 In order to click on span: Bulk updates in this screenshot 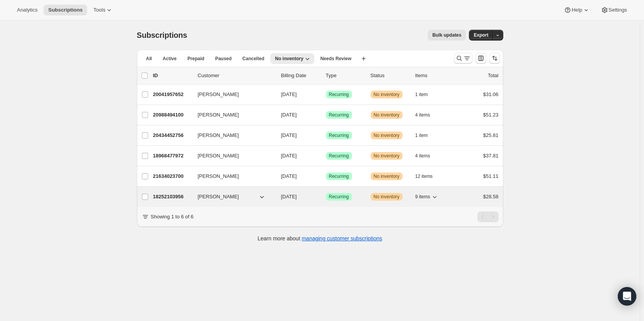, I will do `click(447, 35)`.